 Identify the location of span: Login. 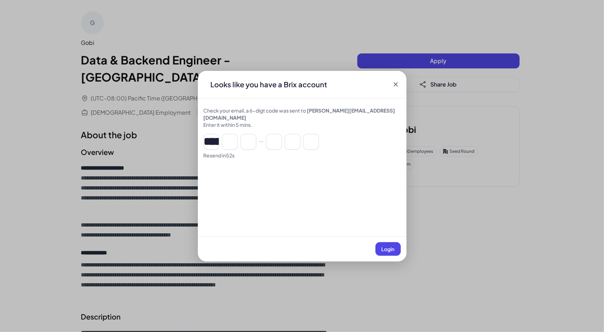
(388, 249).